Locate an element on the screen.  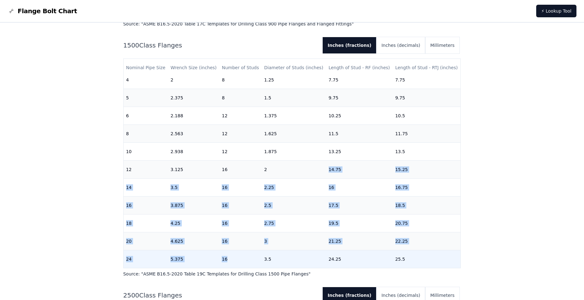
td: 2.25 is located at coordinates (294, 187).